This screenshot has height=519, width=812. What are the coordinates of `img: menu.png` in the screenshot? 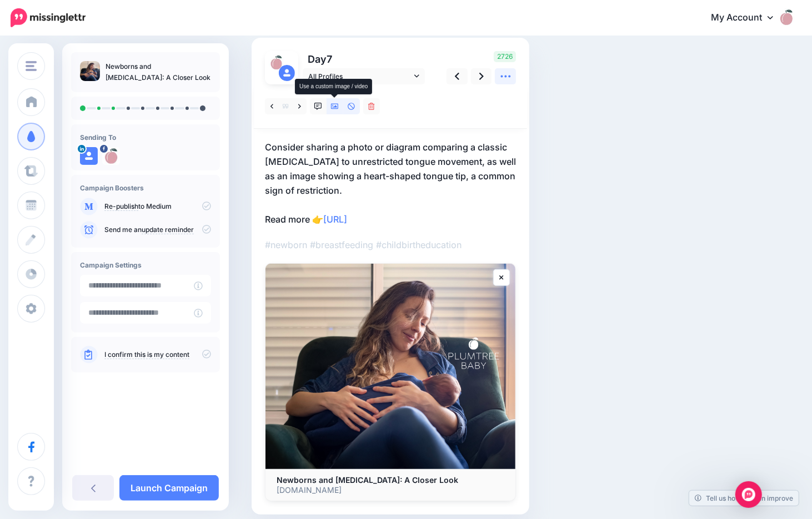 It's located at (31, 66).